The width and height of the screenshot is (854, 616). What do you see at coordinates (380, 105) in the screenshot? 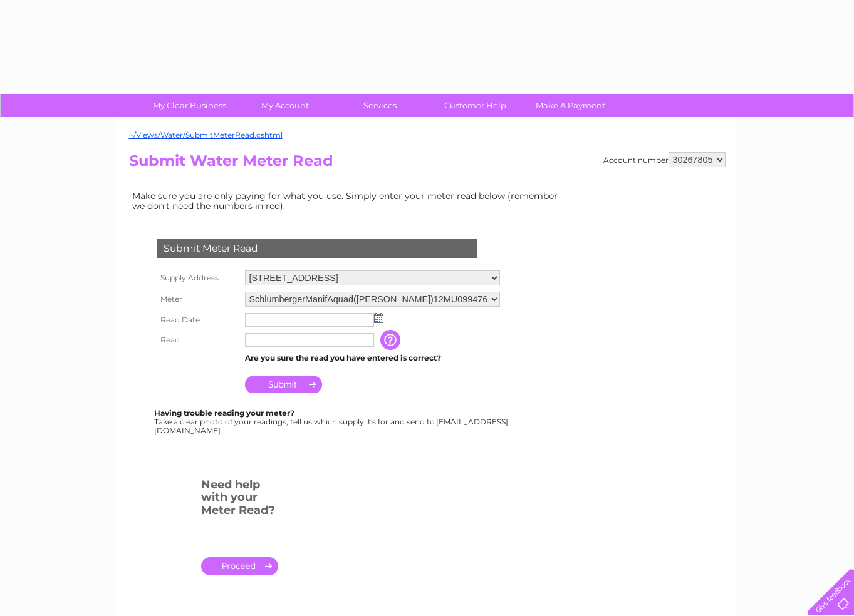
I see `a: Services` at bounding box center [380, 105].